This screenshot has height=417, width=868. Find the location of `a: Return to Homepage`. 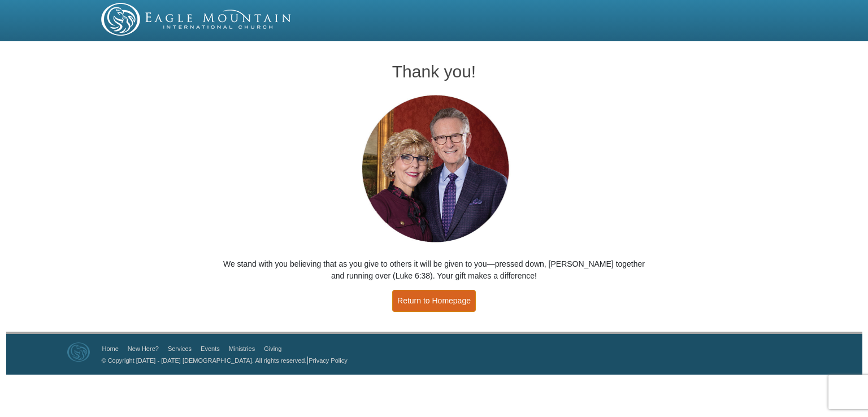

a: Return to Homepage is located at coordinates (434, 300).